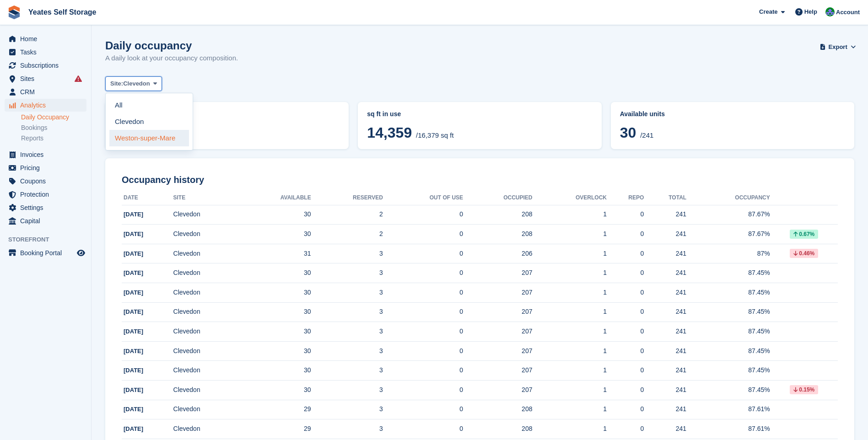  Describe the element at coordinates (728, 198) in the screenshot. I see `th: Occupancy` at that location.